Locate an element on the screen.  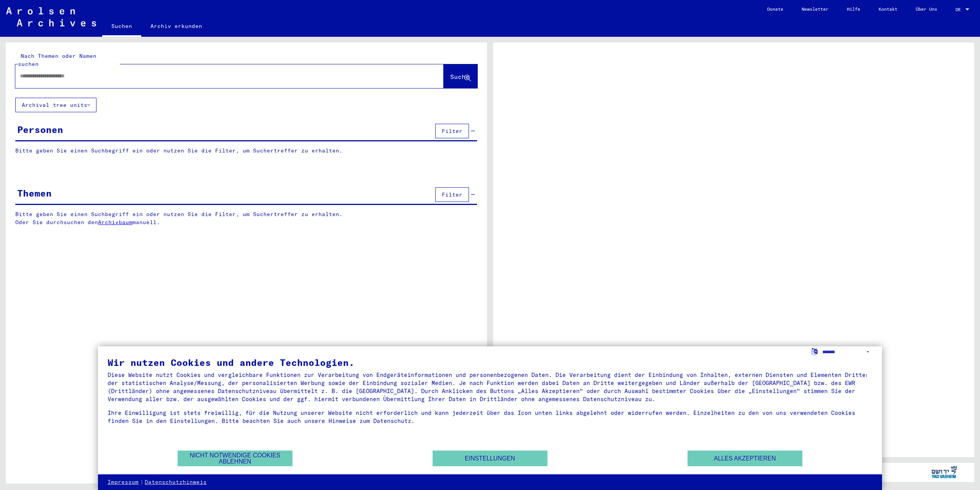
div: Diese Website nutzt Cookies und vergleichbare Funktionen zur Verarbeitung von Endgeräteinformatio... is located at coordinates (490, 387).